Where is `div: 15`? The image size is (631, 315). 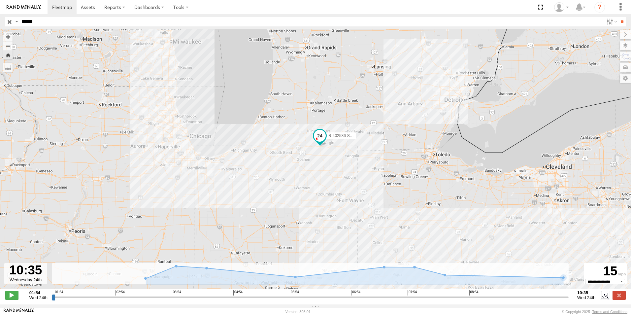
div: 15 is located at coordinates (605, 271).